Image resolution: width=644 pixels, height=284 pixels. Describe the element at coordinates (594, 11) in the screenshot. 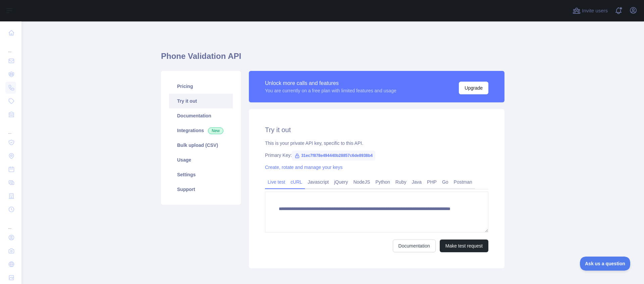

I see `span: Invite users` at that location.